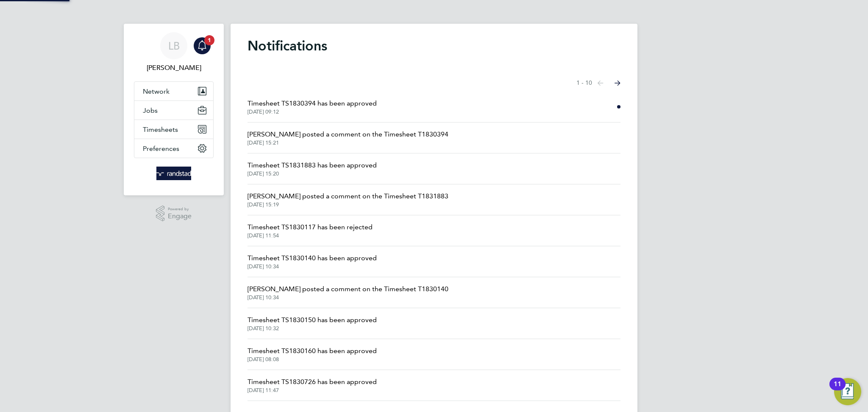 This screenshot has height=412, width=868. I want to click on a: Go to home page, so click(174, 173).